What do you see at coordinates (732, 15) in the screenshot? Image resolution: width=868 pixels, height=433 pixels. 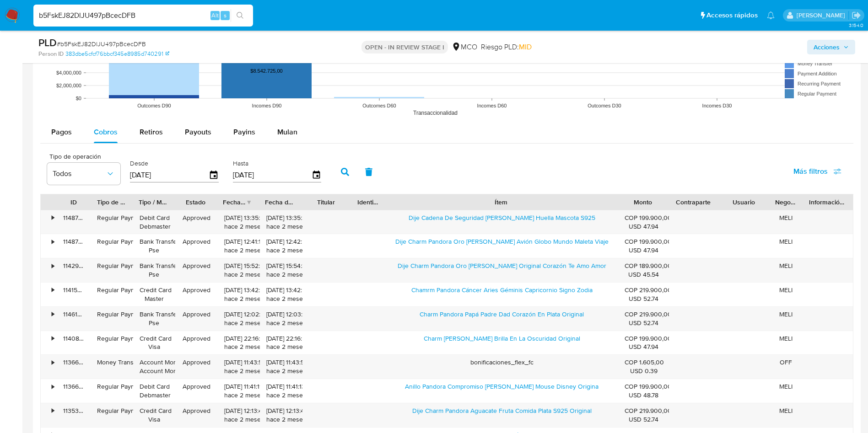 I see `span: Accesos rápidos` at bounding box center [732, 15].